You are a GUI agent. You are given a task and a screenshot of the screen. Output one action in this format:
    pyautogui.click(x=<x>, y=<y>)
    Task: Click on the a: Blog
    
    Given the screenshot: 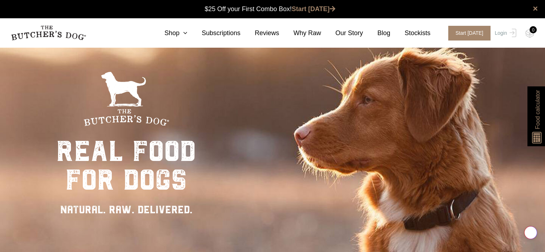 What is the action you would take?
    pyautogui.click(x=377, y=33)
    